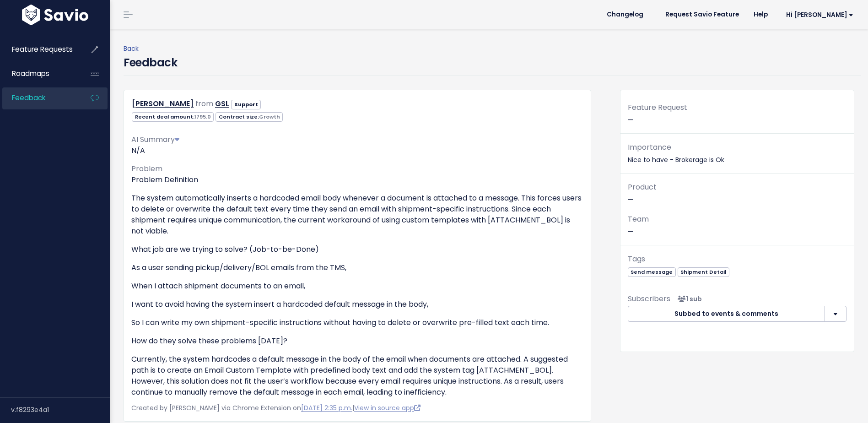  I want to click on span: Shipment Detail, so click(703, 272).